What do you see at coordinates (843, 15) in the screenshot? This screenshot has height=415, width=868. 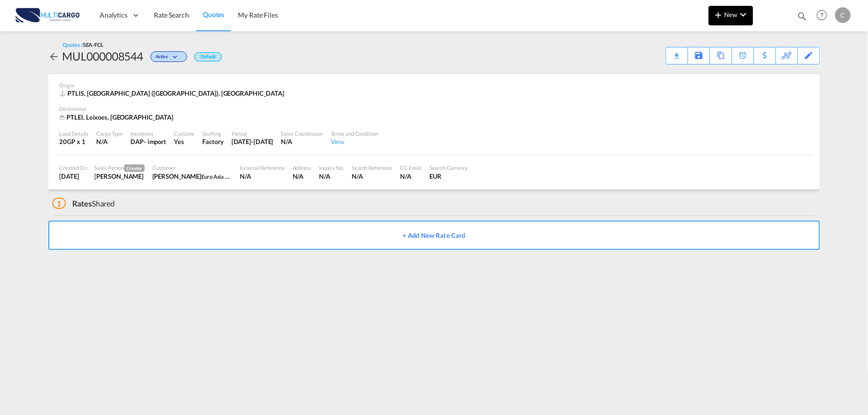 I see `div: C` at bounding box center [843, 15].